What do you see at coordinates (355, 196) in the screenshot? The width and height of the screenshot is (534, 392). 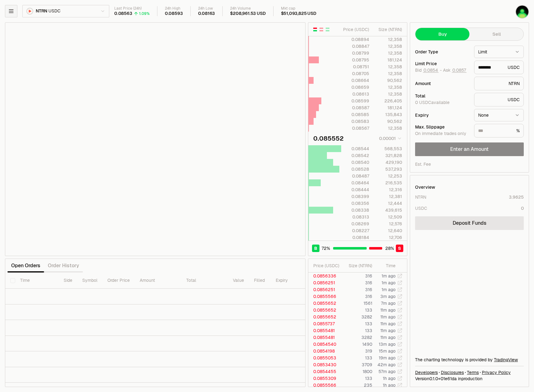 I see `div: 0.08399` at bounding box center [355, 196].